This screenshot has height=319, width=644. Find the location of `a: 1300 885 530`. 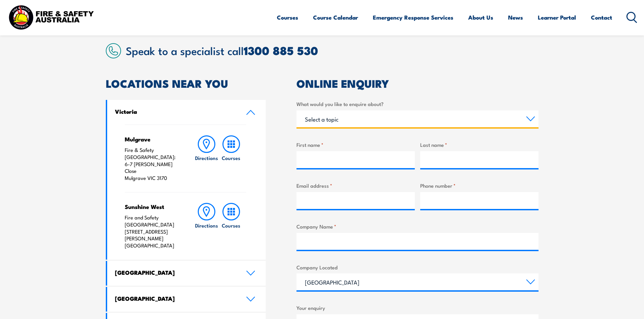

a: 1300 885 530 is located at coordinates (281, 50).